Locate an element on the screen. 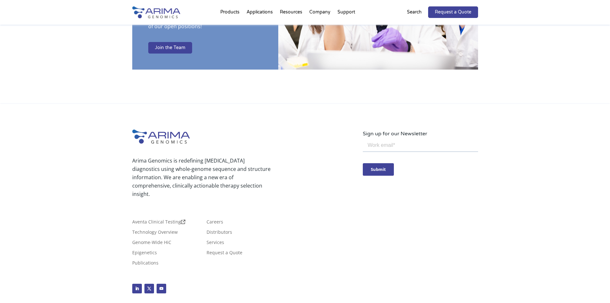 The height and width of the screenshot is (303, 610). a: Publications is located at coordinates (145, 264).